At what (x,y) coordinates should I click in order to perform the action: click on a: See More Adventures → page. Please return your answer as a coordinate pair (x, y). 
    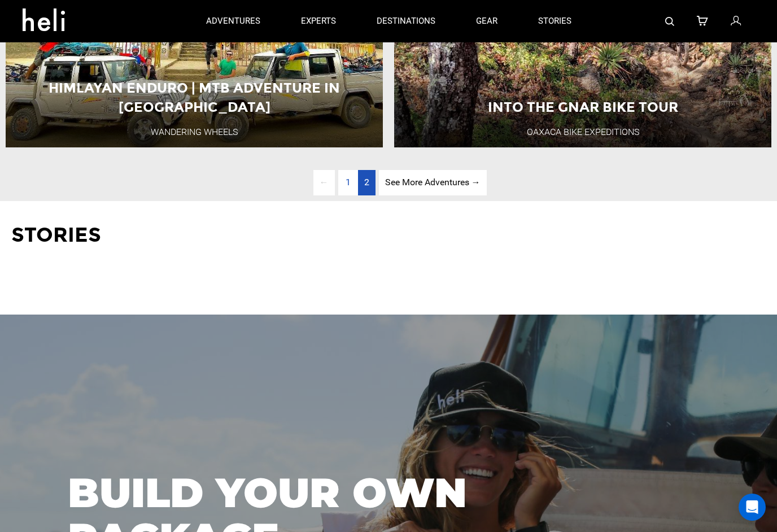
    Looking at the image, I should click on (432, 182).